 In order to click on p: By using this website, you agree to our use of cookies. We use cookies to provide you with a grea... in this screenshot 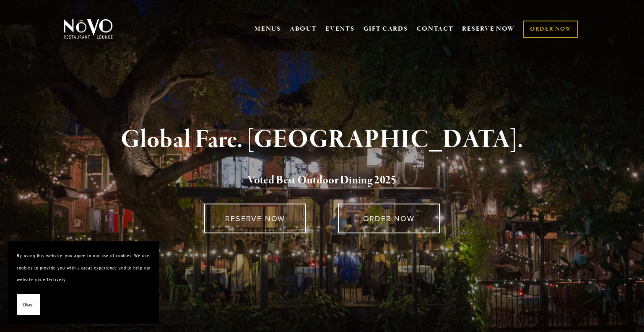, I will do `click(84, 268)`.